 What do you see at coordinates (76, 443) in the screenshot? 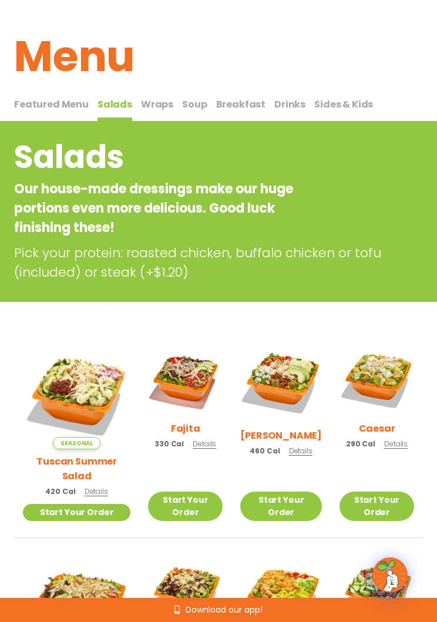
I see `span: Seasonal` at bounding box center [76, 443].